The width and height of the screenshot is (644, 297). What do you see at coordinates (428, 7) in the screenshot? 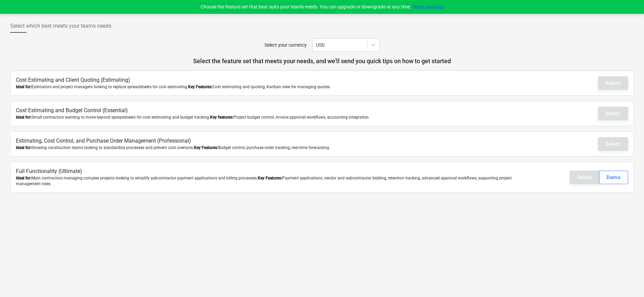
I see `button: Select package` at bounding box center [428, 7].